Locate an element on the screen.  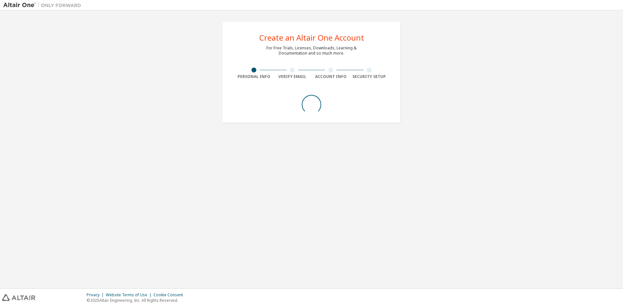
div: Verify Email is located at coordinates (292, 77).